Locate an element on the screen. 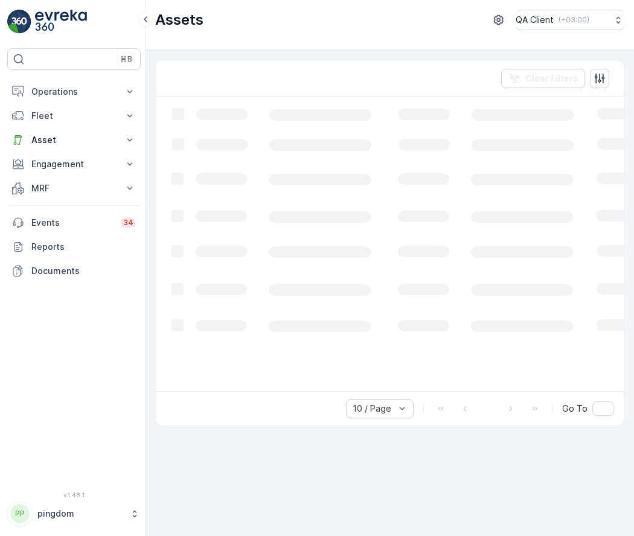  a: Documents is located at coordinates (74, 271).